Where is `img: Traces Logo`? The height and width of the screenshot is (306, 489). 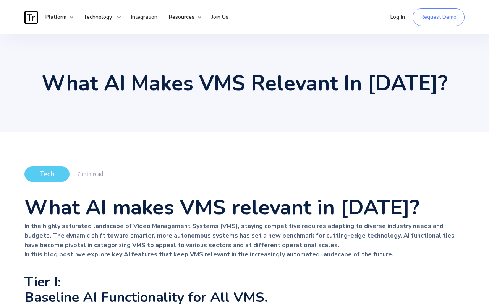
img: Traces Logo is located at coordinates (31, 17).